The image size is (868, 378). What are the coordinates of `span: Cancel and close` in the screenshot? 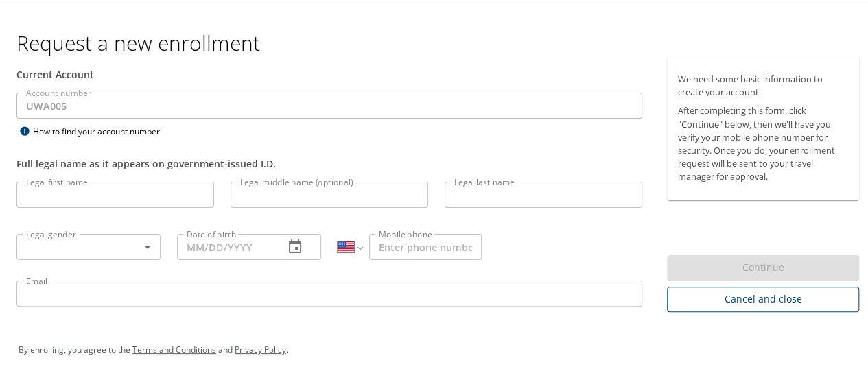 It's located at (763, 297).